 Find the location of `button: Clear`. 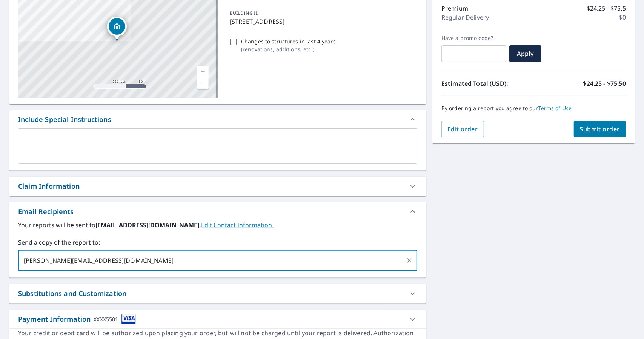

button: Clear is located at coordinates (409, 261).